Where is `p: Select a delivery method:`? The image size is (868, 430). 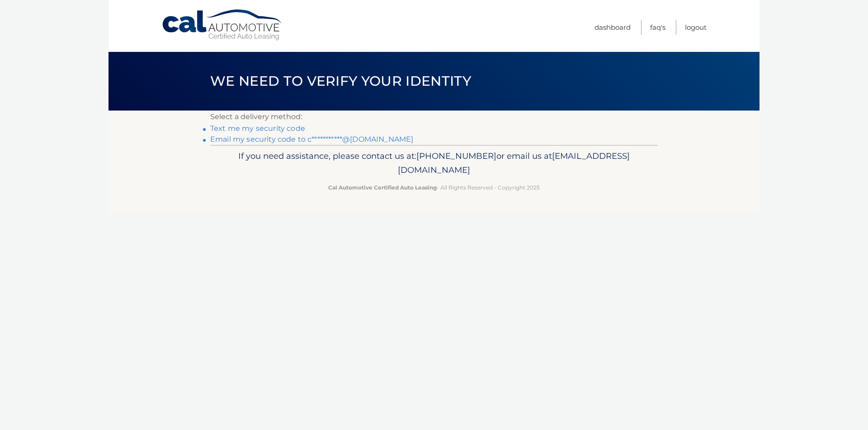
p: Select a delivery method: is located at coordinates (434, 117).